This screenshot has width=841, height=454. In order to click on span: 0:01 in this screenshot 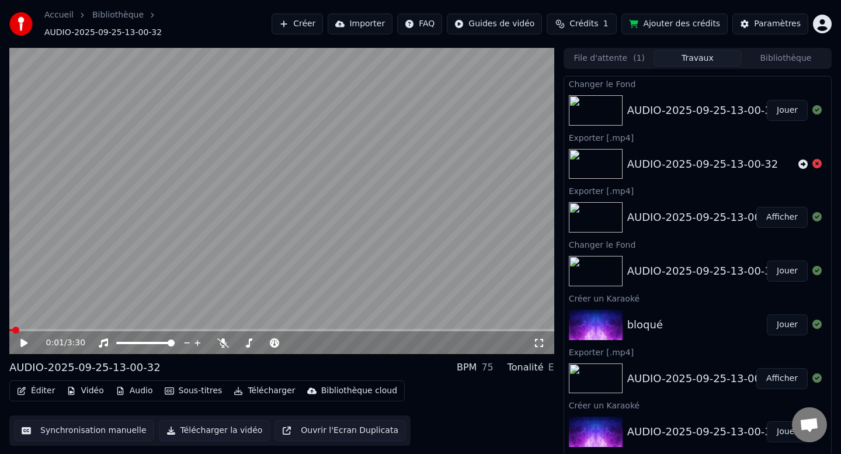, I will do `click(55, 343)`.